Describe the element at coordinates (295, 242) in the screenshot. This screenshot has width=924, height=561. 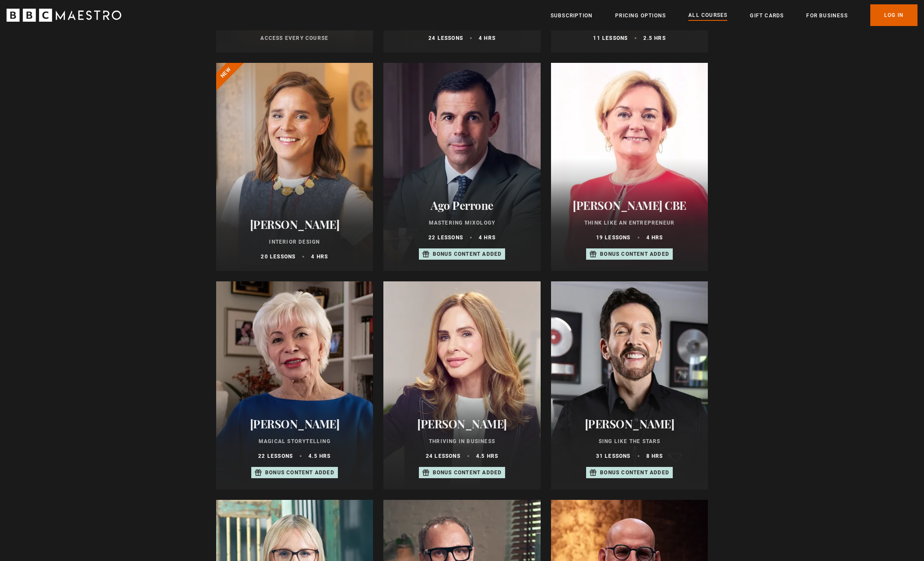
I see `p: Interior Design` at that location.